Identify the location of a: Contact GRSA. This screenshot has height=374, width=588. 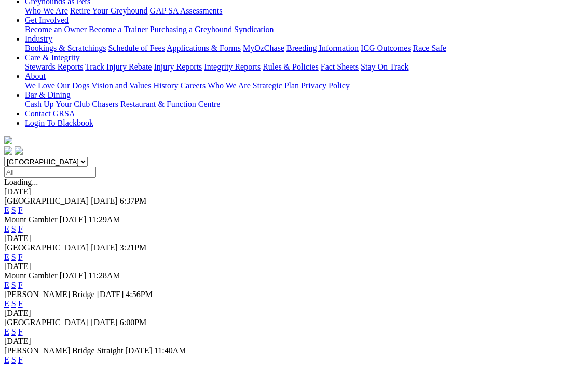
(50, 113).